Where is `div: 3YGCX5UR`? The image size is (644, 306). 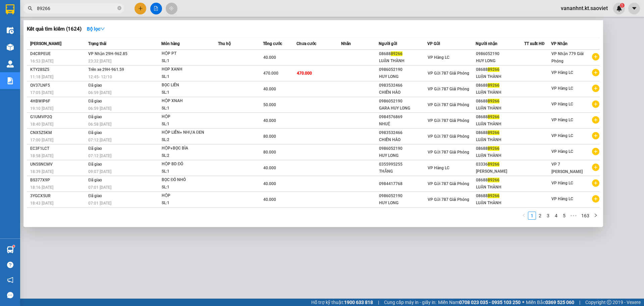
div: 3YGCX5UR is located at coordinates (58, 196).